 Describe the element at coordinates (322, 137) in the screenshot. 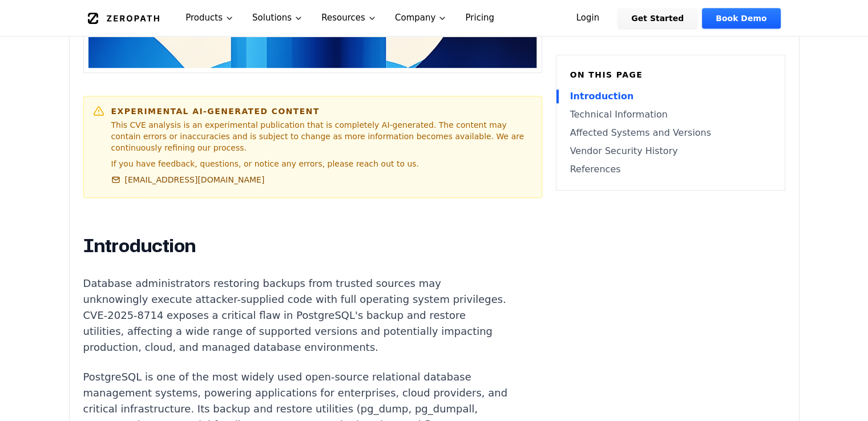

I see `p: This CVE analysis is an experimental publication that is completely AI-generated. The content may...` at that location.